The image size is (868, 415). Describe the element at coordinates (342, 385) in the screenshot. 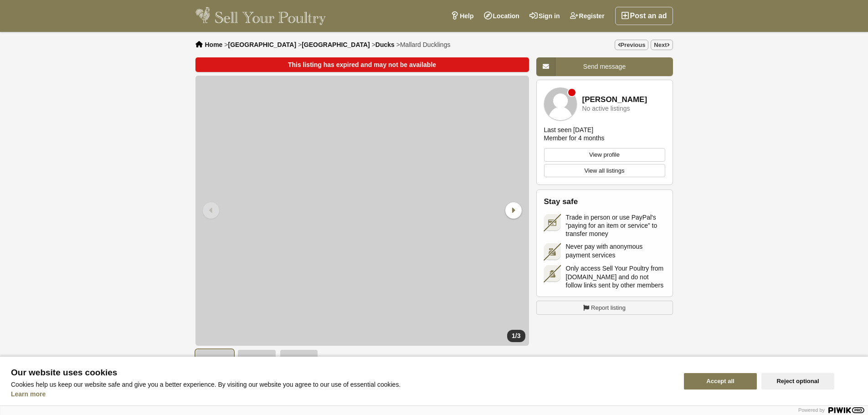

I see `p: Cookies help us keep our website safe and give you a better experience. By visiting our website y...` at that location.